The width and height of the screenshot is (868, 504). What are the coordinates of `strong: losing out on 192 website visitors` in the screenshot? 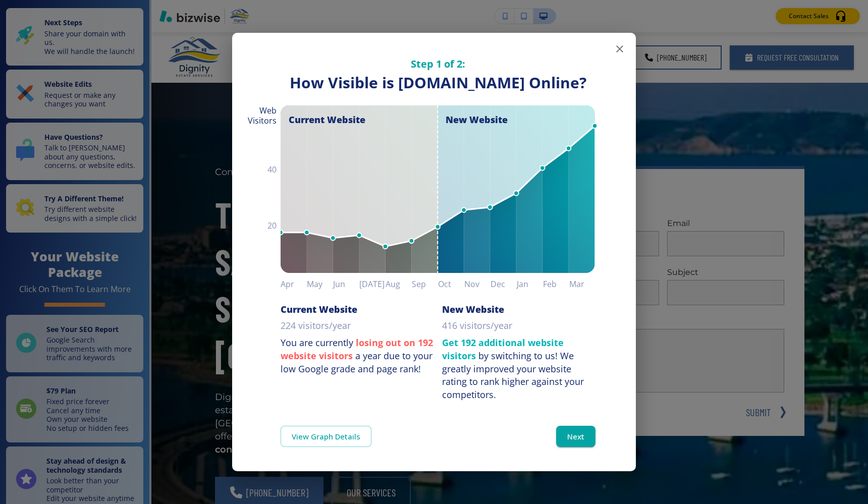 It's located at (356, 350).